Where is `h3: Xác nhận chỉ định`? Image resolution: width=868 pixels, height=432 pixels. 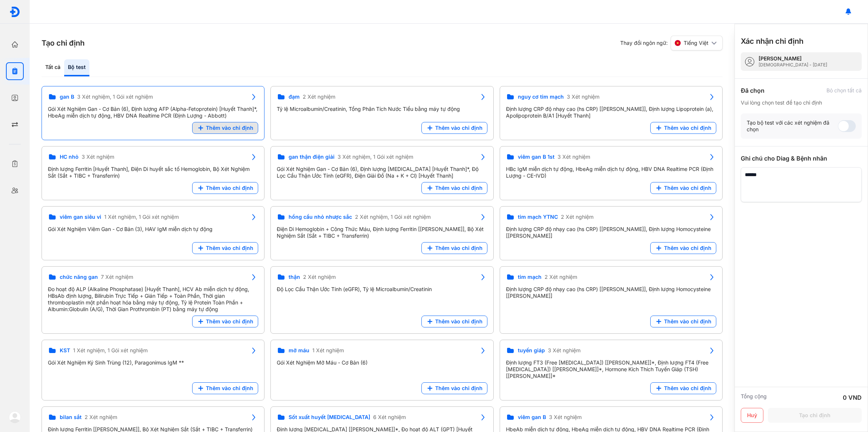
h3: Xác nhận chỉ định is located at coordinates (772, 41).